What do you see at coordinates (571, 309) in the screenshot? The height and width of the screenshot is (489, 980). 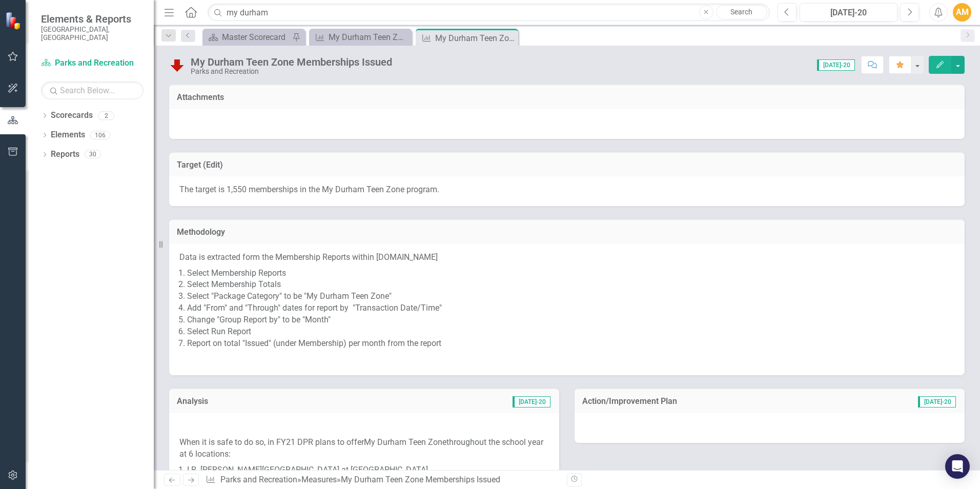 I see `li: Add "From" and "Through" dates for report by "Transaction Date/Time"` at bounding box center [571, 309].